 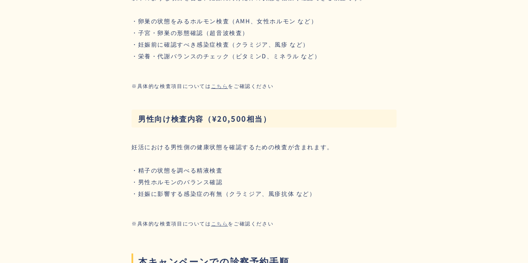 I want to click on strong: 男性向け検査内容（¥20,500相当）, so click(x=204, y=118).